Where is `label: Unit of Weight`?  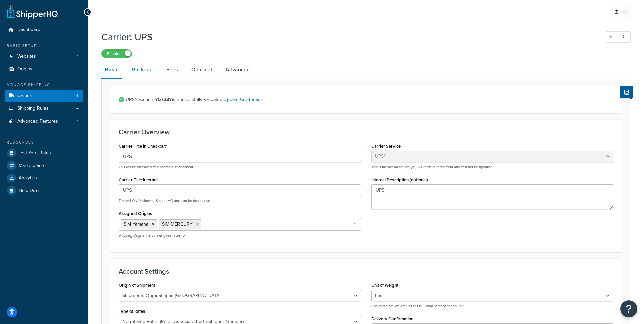 label: Unit of Weight is located at coordinates (384, 285).